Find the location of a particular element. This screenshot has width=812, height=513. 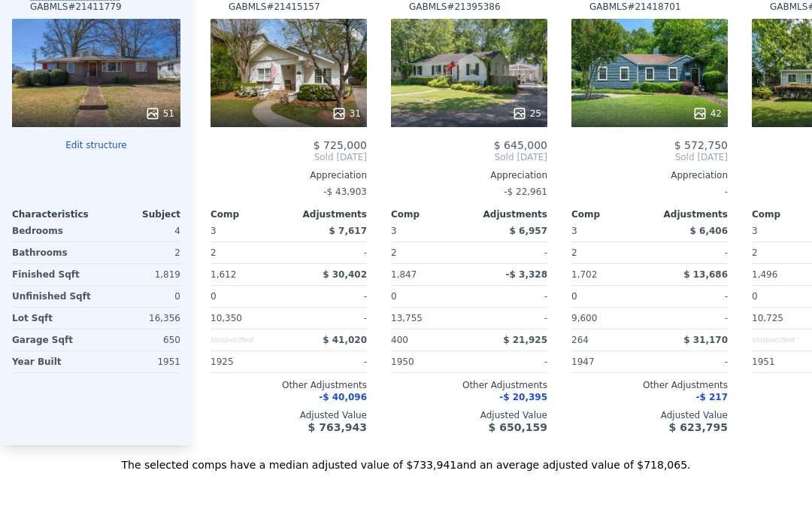

span: -$ 20,395 is located at coordinates (523, 397).